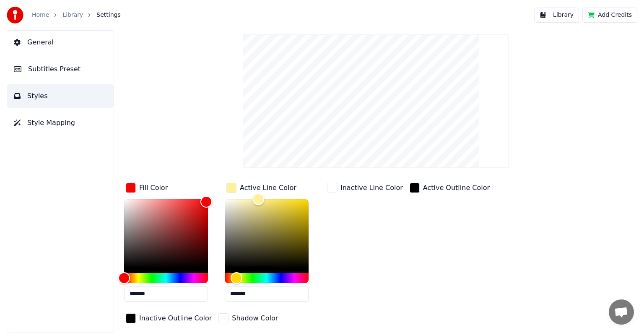 Image resolution: width=644 pixels, height=333 pixels. What do you see at coordinates (51, 123) in the screenshot?
I see `span: Style Mapping` at bounding box center [51, 123].